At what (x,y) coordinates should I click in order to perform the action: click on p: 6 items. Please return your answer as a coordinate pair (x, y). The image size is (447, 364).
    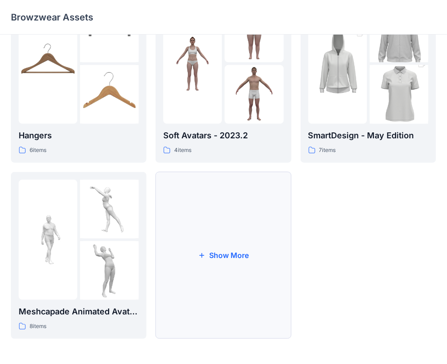
    Looking at the image, I should click on (38, 150).